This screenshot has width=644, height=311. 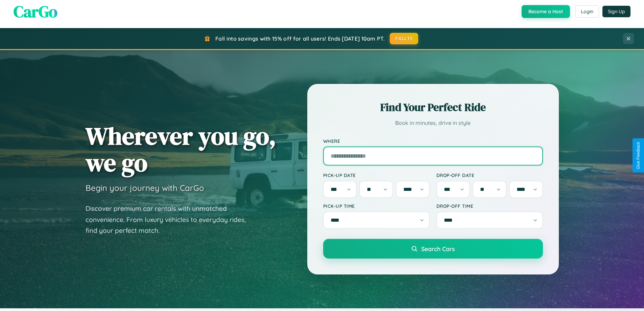 What do you see at coordinates (404, 38) in the screenshot?
I see `button: FALL15` at bounding box center [404, 38].